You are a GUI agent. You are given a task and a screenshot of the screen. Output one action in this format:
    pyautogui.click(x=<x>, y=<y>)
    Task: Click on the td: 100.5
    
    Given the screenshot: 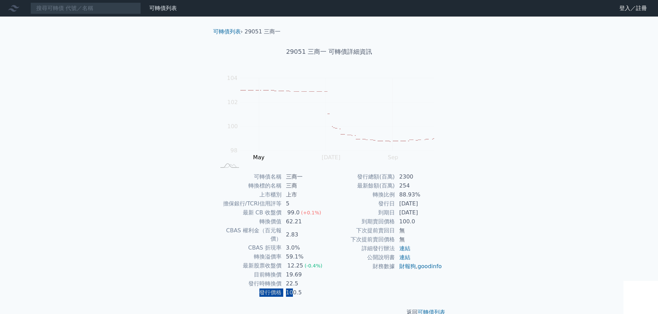 What is the action you would take?
    pyautogui.click(x=305, y=293)
    